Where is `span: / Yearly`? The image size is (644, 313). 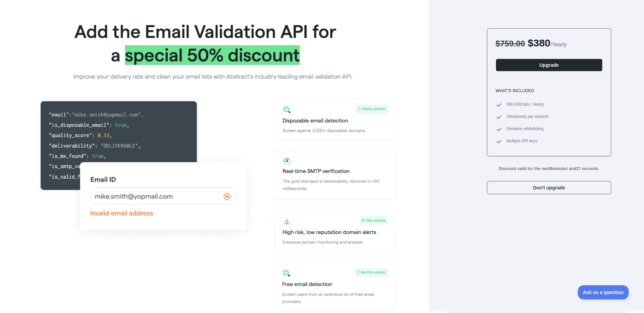 span: / Yearly is located at coordinates (559, 44).